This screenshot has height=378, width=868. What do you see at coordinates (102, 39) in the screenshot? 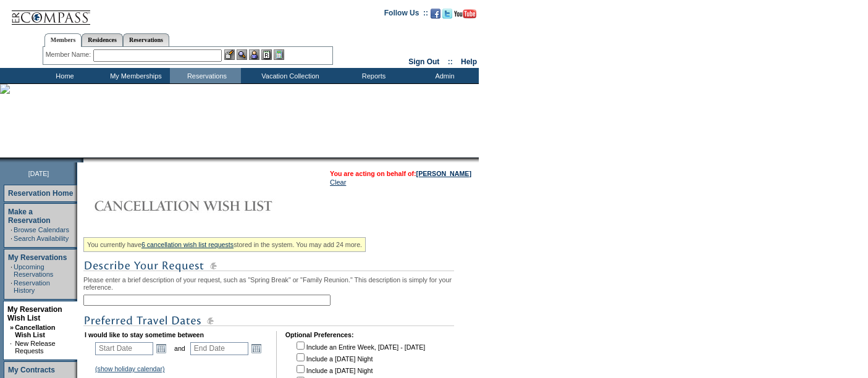
I see `a: Residences` at bounding box center [102, 39].